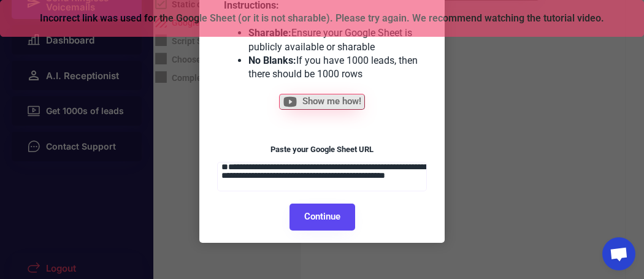 Image resolution: width=644 pixels, height=279 pixels. What do you see at coordinates (335, 40) in the screenshot?
I see `li: Ensure your Google Sheet is publicly available or sharable` at bounding box center [335, 40].